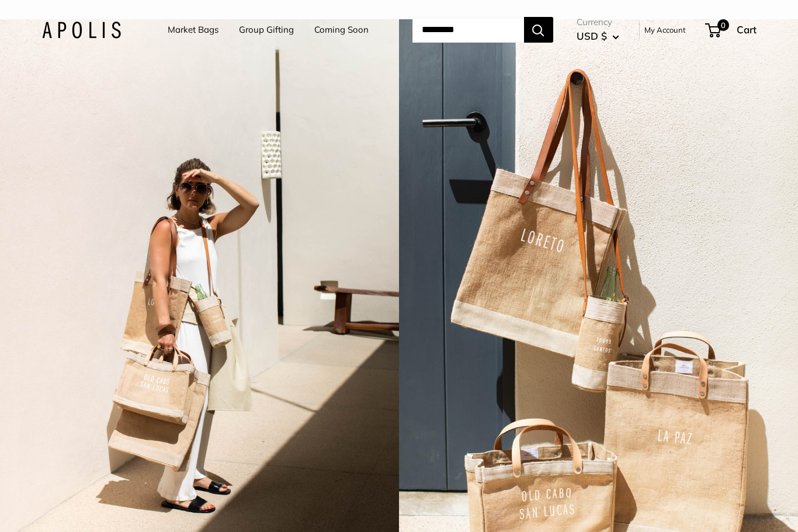 Image resolution: width=798 pixels, height=532 pixels. What do you see at coordinates (538, 30) in the screenshot?
I see `button: Search` at bounding box center [538, 30].